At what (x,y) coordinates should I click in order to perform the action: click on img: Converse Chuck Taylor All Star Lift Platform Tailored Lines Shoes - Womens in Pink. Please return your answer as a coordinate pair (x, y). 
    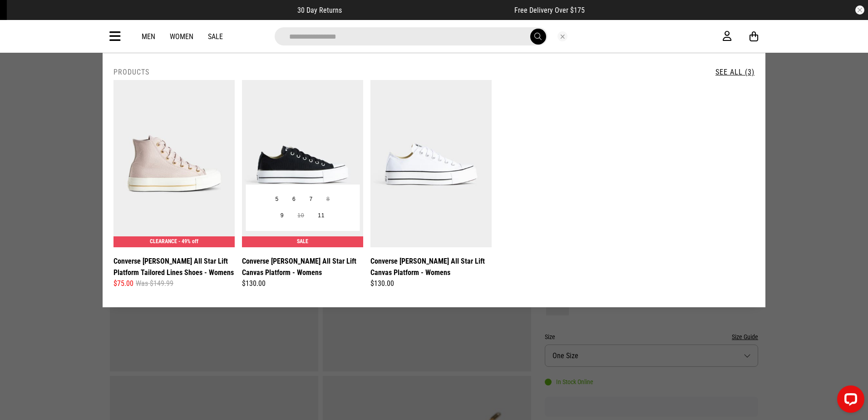
    Looking at the image, I should click on (174, 164).